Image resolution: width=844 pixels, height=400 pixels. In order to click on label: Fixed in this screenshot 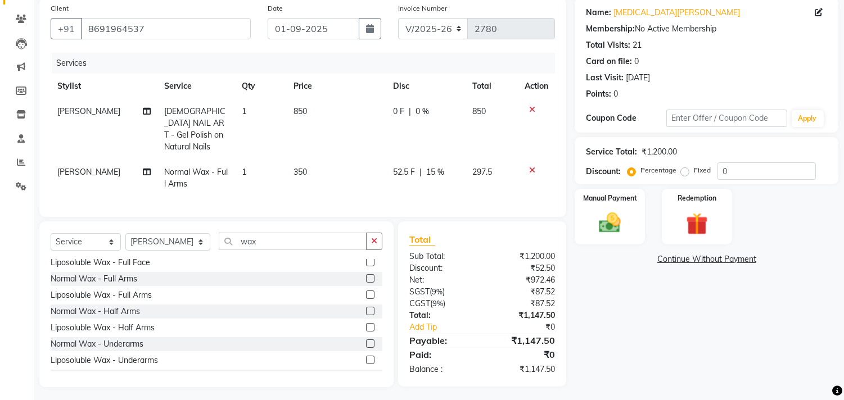, I will do `click(702, 170)`.